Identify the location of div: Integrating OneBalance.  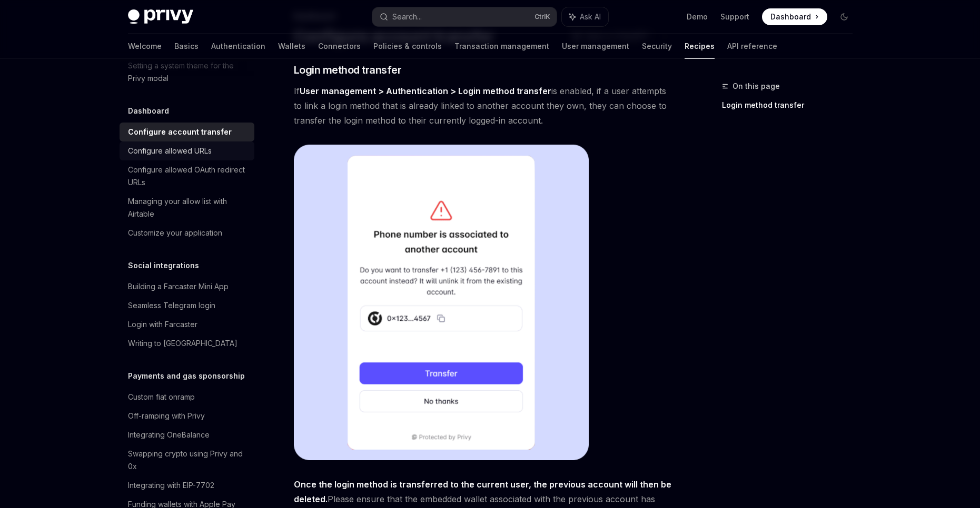
(169, 435).